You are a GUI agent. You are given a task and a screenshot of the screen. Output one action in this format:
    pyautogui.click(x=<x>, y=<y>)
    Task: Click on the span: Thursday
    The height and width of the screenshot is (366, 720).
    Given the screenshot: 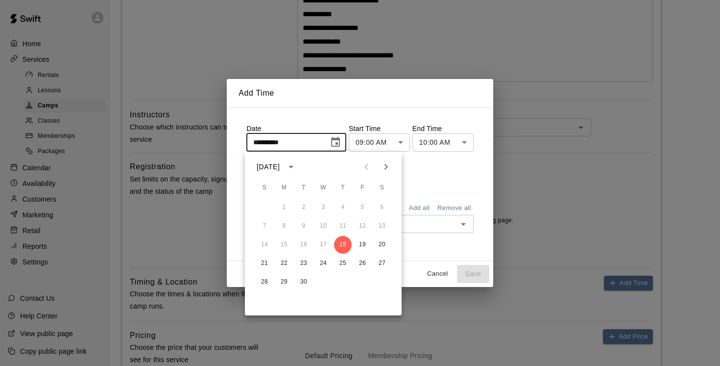 What is the action you would take?
    pyautogui.click(x=343, y=188)
    